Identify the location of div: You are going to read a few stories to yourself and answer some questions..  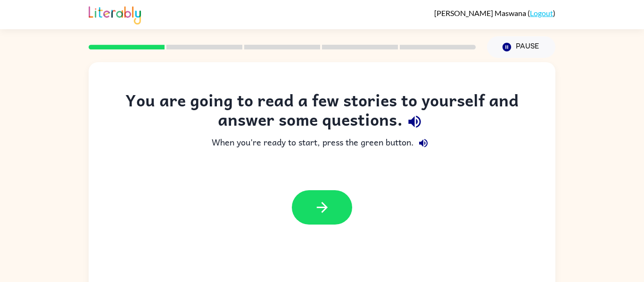
(322, 112).